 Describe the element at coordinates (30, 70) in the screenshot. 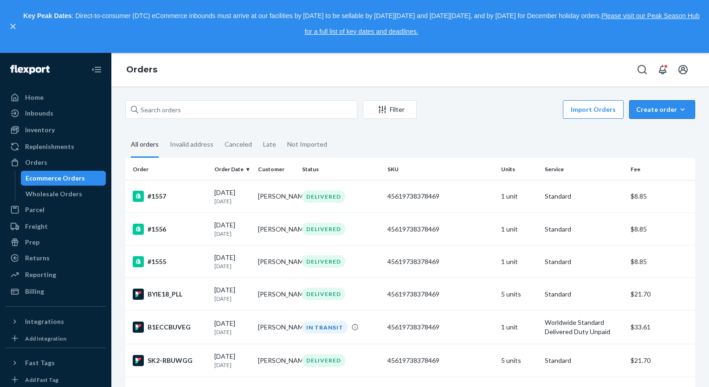

I see `img: Flexport logo` at that location.